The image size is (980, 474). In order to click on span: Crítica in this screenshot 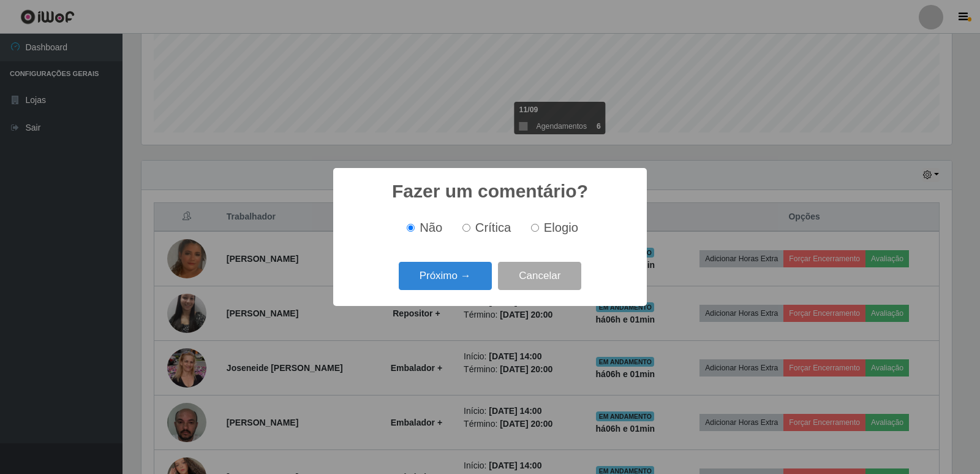, I will do `click(493, 227)`.